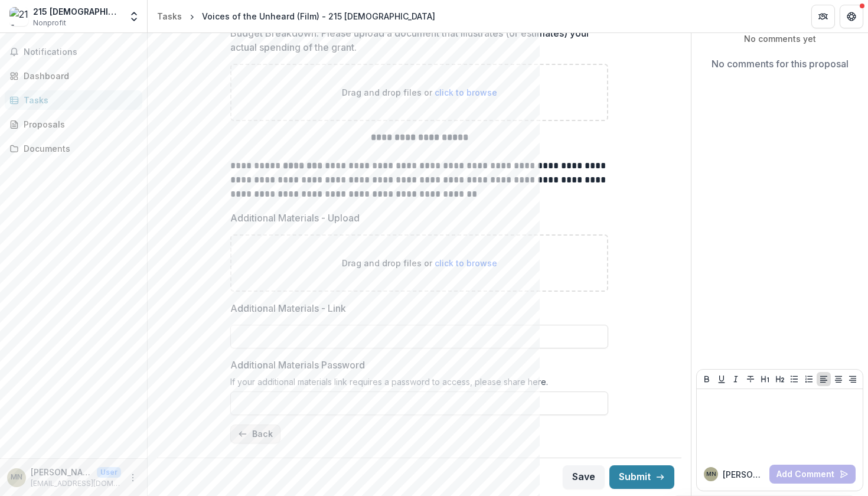  Describe the element at coordinates (255, 434) in the screenshot. I see `button: Back` at that location.